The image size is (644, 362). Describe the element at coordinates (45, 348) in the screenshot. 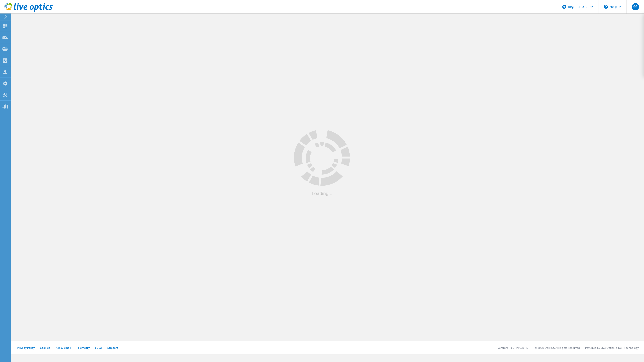

I see `a: Cookies` at that location.